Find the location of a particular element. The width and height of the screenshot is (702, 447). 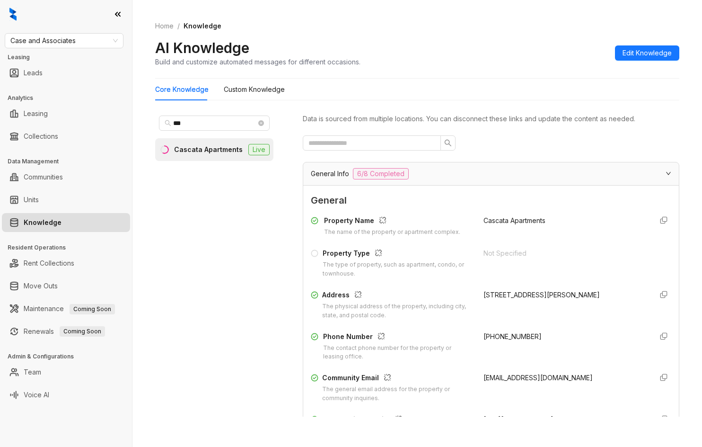

div: Community Email is located at coordinates (397, 379).